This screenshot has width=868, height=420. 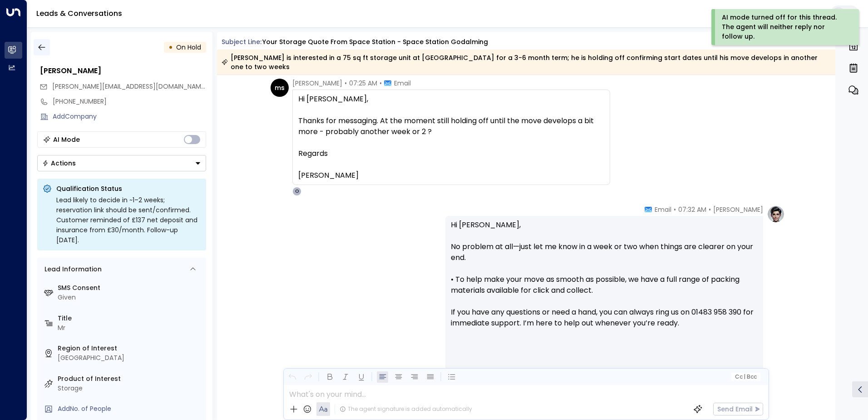 I want to click on div: Mr, so click(x=130, y=328).